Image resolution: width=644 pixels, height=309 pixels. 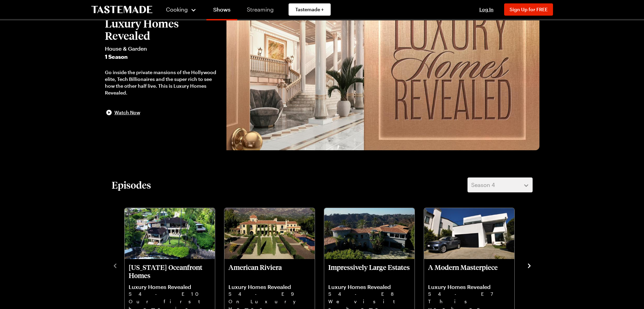 What do you see at coordinates (162, 49) in the screenshot?
I see `span: House & Garden` at bounding box center [162, 49].